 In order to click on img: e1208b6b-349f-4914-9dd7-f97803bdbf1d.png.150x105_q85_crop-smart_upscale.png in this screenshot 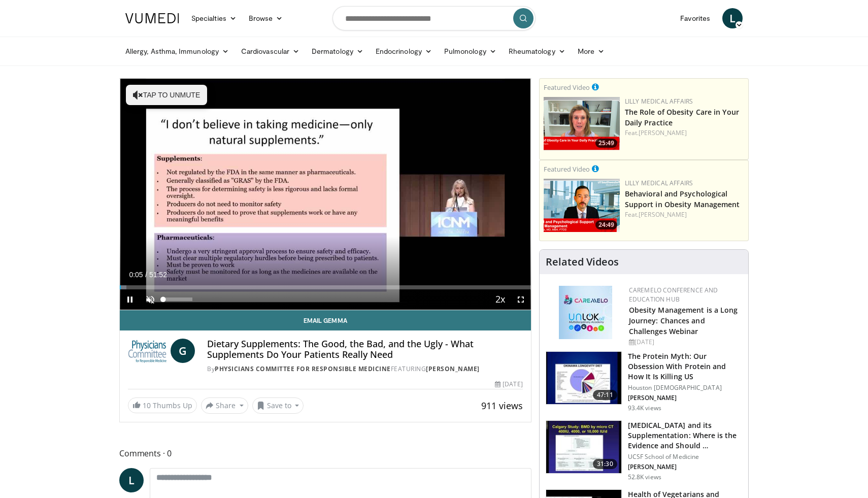, I will do `click(582, 124)`.